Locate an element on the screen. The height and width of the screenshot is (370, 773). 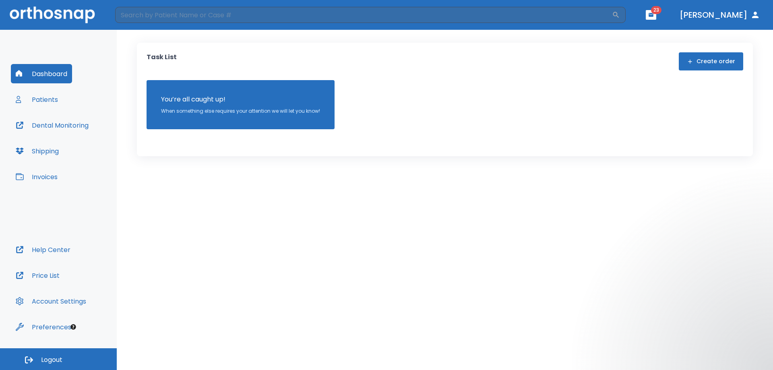
button: Invoices is located at coordinates (37, 177).